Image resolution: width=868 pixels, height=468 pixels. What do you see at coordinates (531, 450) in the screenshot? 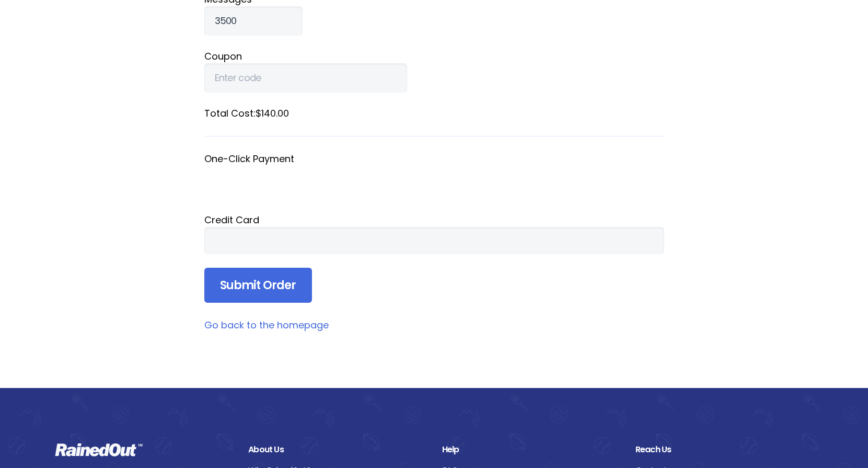
I see `div: Help` at bounding box center [531, 450].